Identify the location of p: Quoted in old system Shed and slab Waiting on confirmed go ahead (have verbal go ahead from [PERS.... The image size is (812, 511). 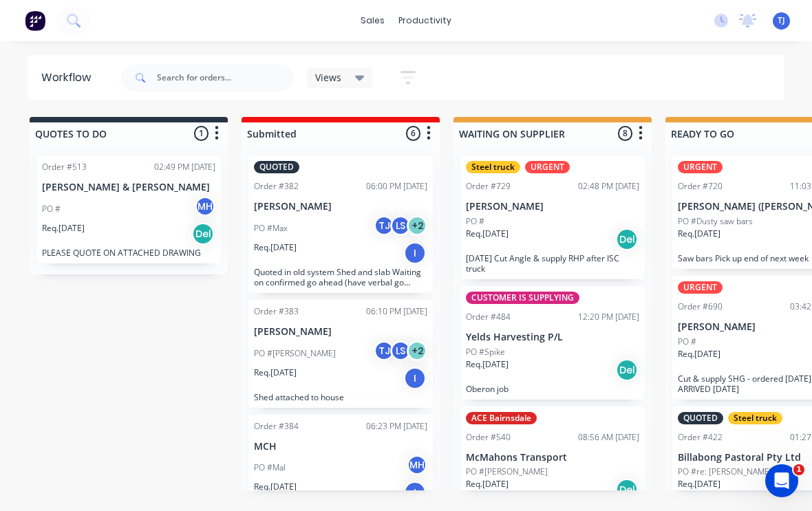
(340, 277).